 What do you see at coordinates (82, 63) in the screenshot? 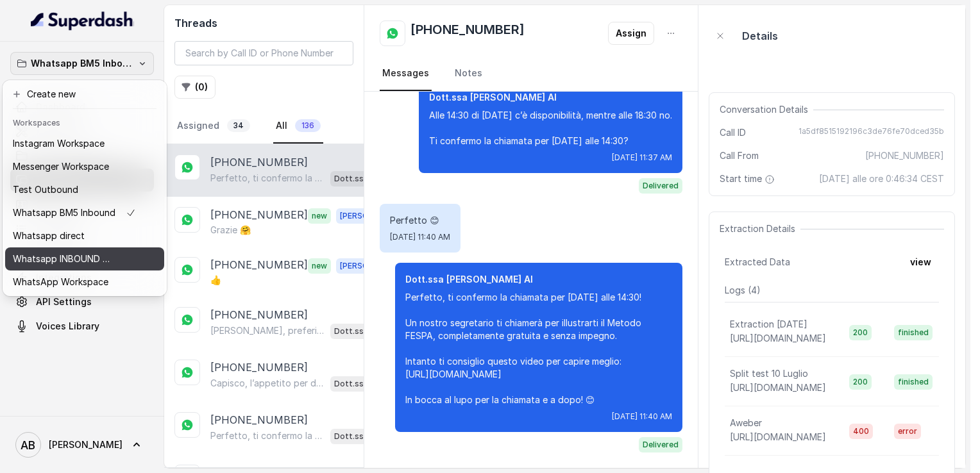
I see `button: Whatsapp BM5 Inbound` at bounding box center [82, 63].